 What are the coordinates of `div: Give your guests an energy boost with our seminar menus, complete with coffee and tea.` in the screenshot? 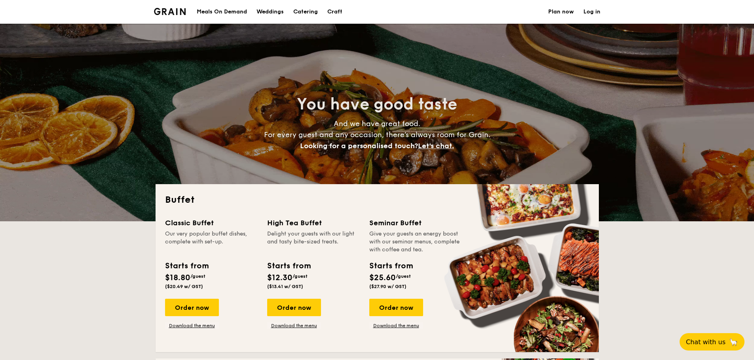 It's located at (415, 242).